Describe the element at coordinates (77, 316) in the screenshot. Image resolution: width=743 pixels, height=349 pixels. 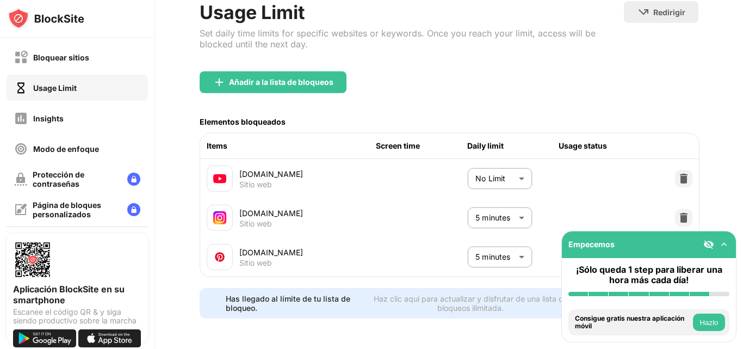
I see `div: Escanee el código QR & y siga siendo productivo sobre la marcha` at that location.